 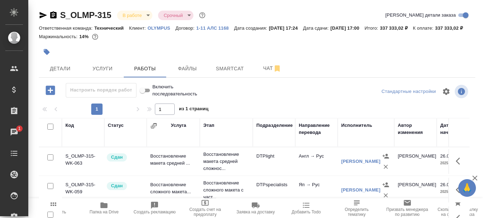 What do you see at coordinates (173, 15) in the screenshot?
I see `button: Срочный` at bounding box center [173, 15].